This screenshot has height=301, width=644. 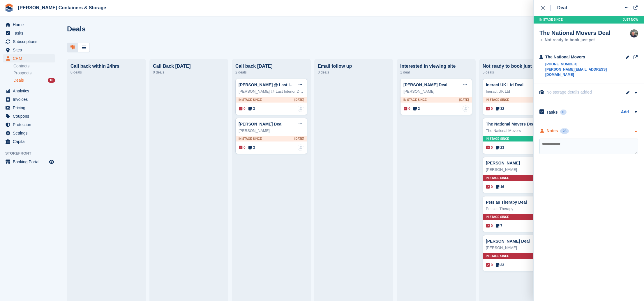 I want to click on div: 5 deals, so click(x=519, y=72).